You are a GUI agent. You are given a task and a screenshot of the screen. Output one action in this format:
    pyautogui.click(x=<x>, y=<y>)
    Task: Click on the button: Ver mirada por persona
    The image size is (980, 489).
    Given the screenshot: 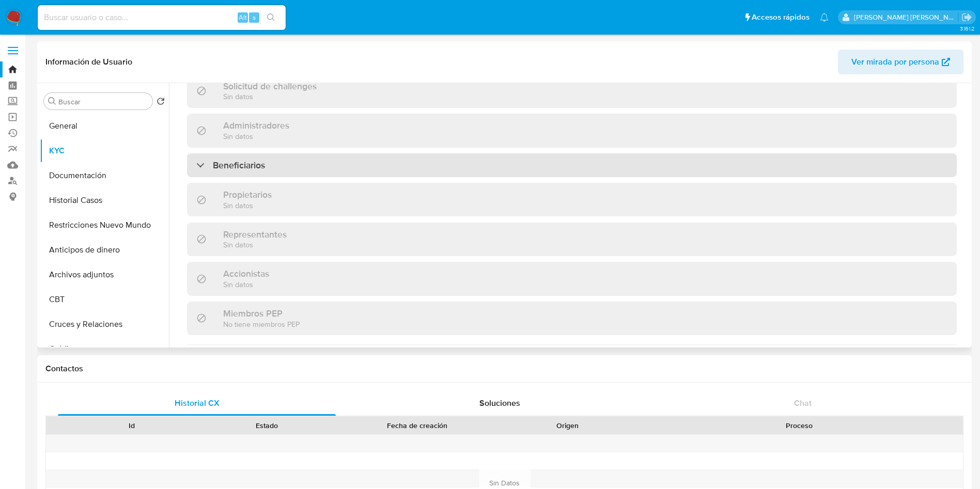 What is the action you would take?
    pyautogui.click(x=900, y=62)
    